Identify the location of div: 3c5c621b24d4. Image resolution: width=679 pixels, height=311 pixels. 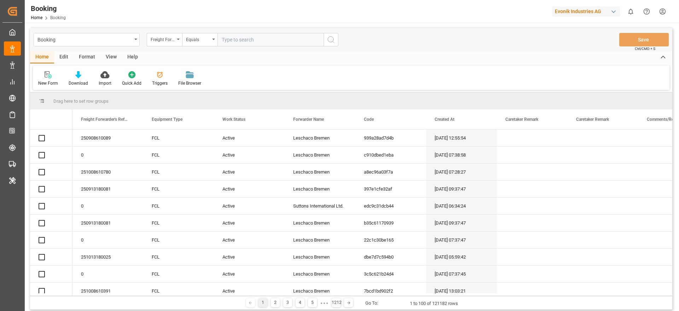
(391, 273).